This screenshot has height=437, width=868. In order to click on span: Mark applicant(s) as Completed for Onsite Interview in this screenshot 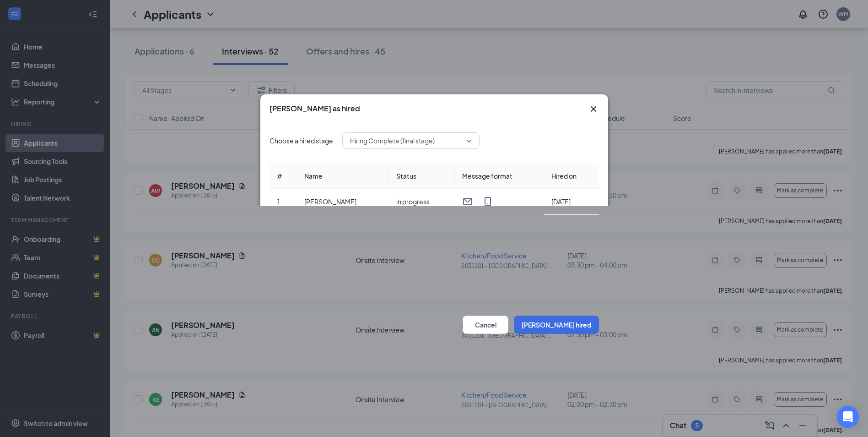, I will do `click(369, 262)`.